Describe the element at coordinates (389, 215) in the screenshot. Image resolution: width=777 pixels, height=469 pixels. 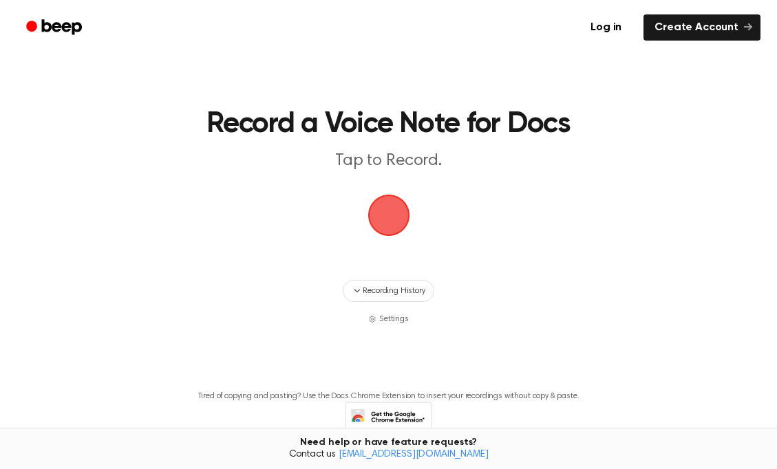
I see `button: Beep Logo` at that location.